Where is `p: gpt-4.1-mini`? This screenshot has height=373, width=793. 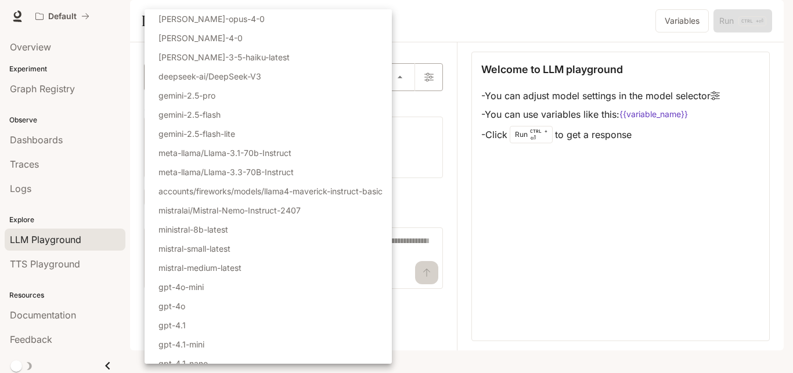
p: gpt-4.1-mini is located at coordinates (181, 344).